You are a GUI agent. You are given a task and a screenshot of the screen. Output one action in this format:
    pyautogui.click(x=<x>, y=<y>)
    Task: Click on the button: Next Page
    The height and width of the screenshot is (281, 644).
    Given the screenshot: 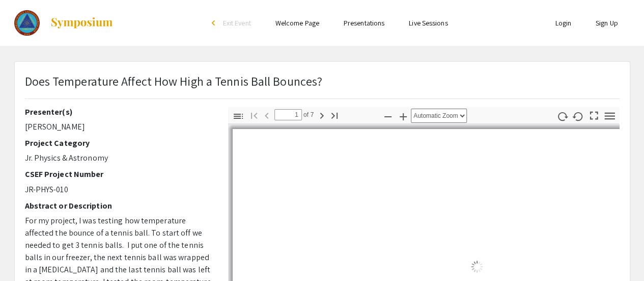 What is the action you would take?
    pyautogui.click(x=322, y=115)
    